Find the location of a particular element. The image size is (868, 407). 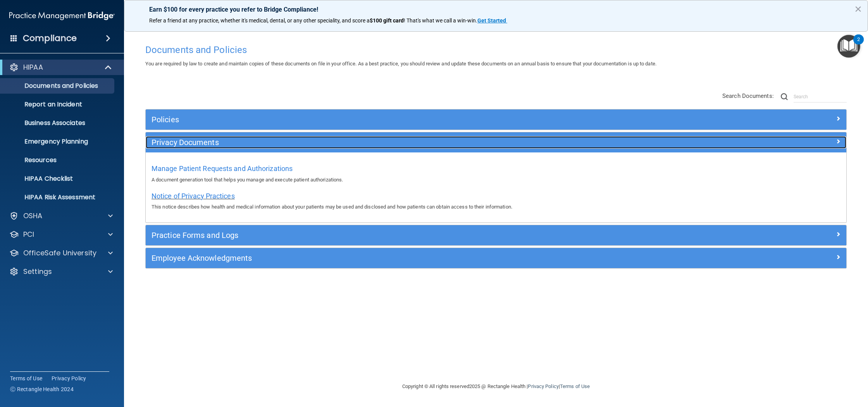

div: Copyright © All rights reserved 2025 @ Rectangle Health | | is located at coordinates (496, 387).